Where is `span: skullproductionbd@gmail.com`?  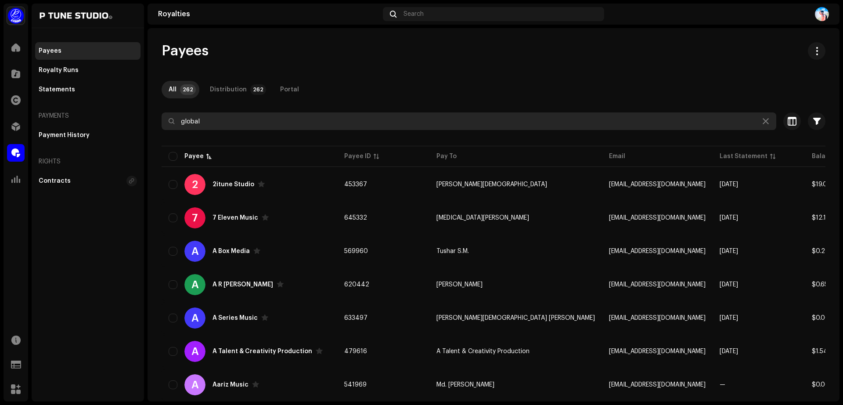
span: skullproductionbd@gmail.com is located at coordinates (658, 251).